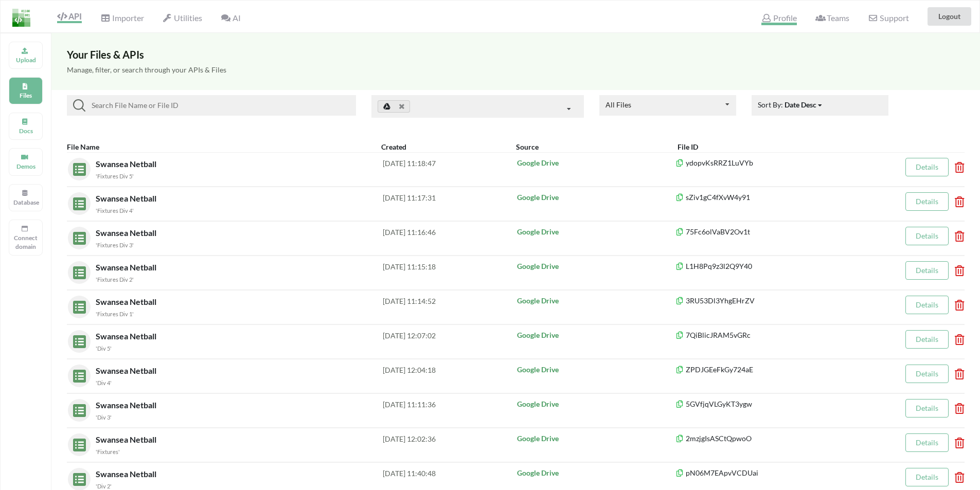 Image resolution: width=980 pixels, height=490 pixels. What do you see at coordinates (115, 314) in the screenshot?
I see `small: 'Fixtures Div 1'` at bounding box center [115, 314].